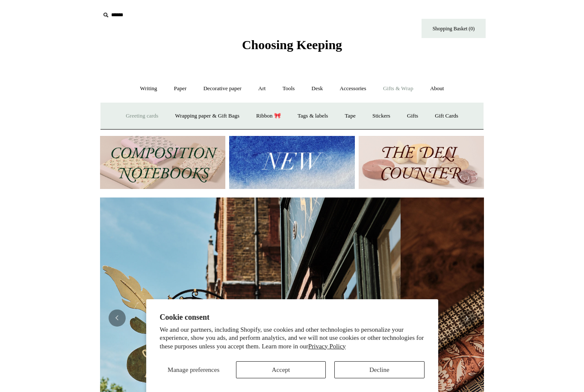  Describe the element at coordinates (312, 116) in the screenshot. I see `a: Tags & labels` at that location.